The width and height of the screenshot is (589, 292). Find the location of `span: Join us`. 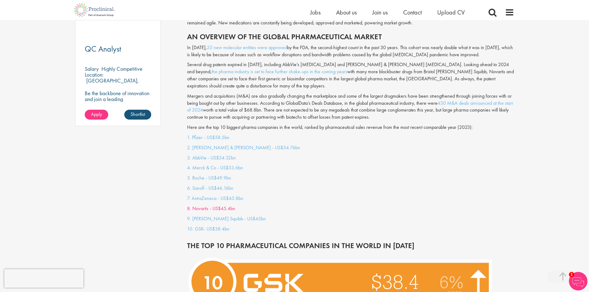

span: Join us is located at coordinates (380, 12).